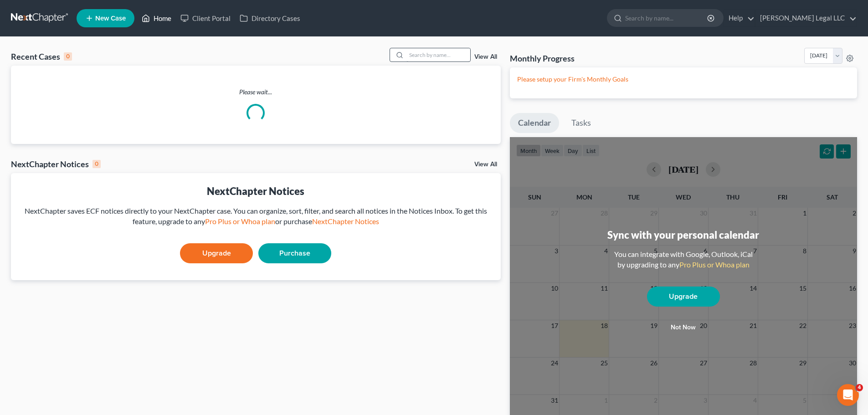  I want to click on a: Calendar, so click(534, 123).